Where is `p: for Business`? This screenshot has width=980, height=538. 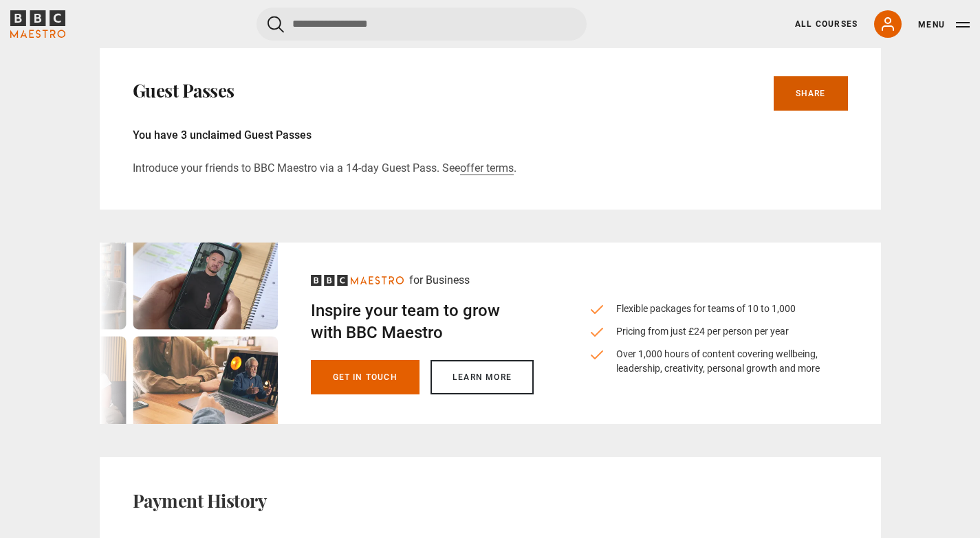
p: for Business is located at coordinates (440, 280).